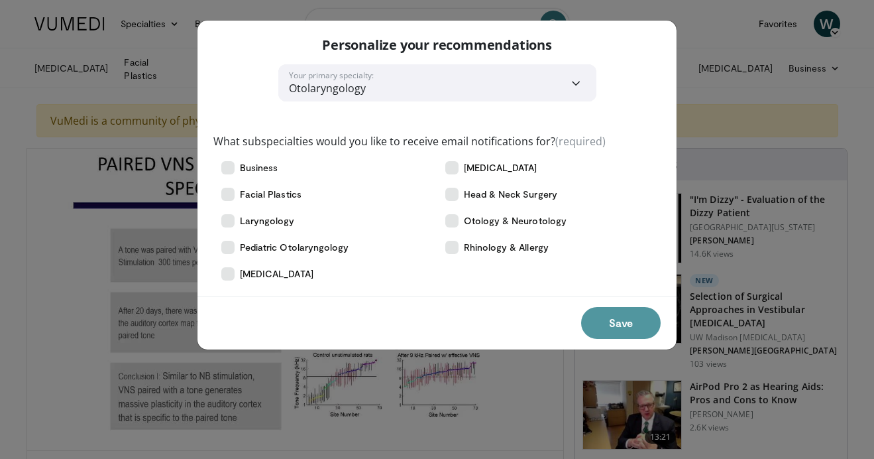  I want to click on button: Save, so click(621, 323).